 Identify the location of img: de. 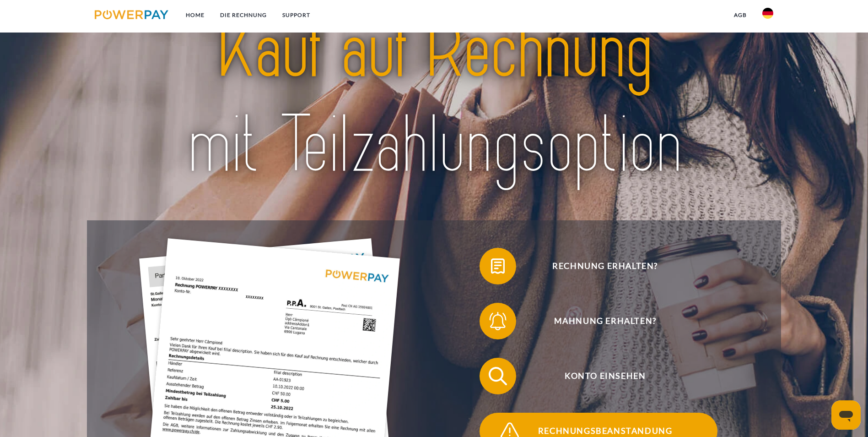
(768, 14).